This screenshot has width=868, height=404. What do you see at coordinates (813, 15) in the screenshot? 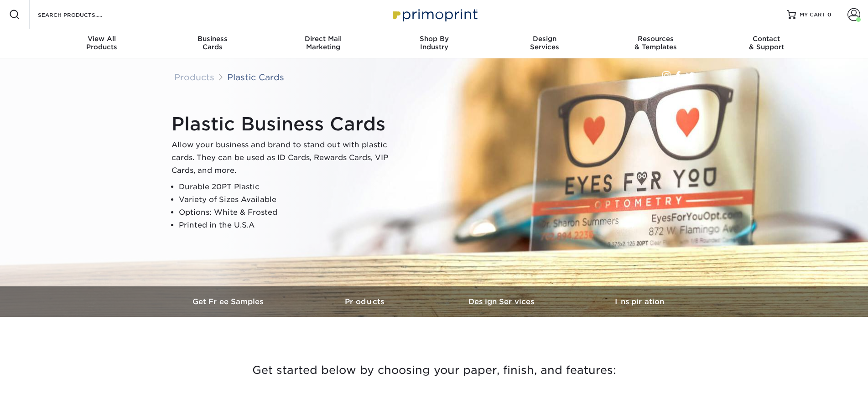
I see `span: MY CART` at bounding box center [813, 15].